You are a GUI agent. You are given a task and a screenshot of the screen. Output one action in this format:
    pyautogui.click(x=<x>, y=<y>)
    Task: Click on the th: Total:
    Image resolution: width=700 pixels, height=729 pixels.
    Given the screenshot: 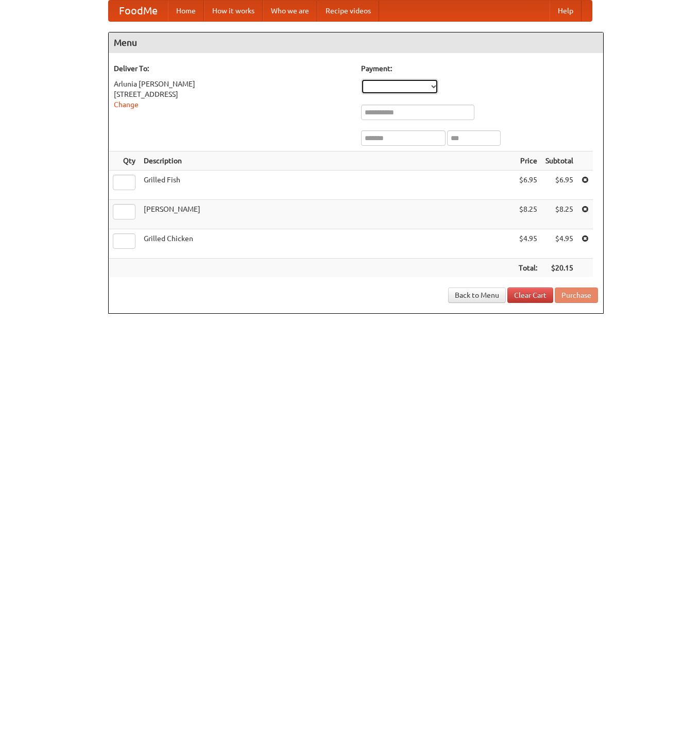 What is the action you would take?
    pyautogui.click(x=528, y=268)
    